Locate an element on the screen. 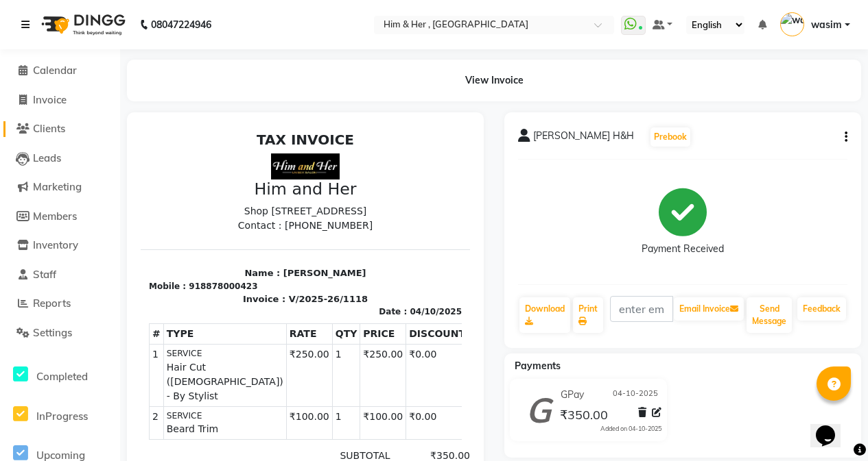  th: TYPE is located at coordinates (84, 208).